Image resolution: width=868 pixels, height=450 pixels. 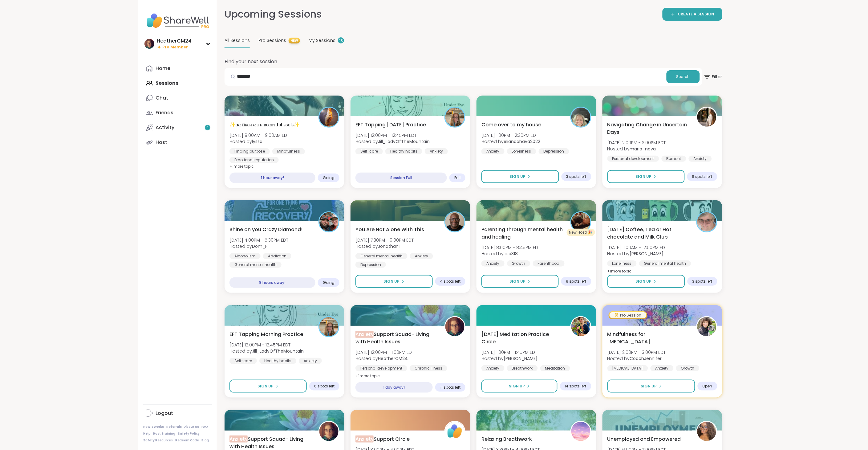 What do you see at coordinates (707, 432) in the screenshot?
I see `img: BrianaJanae` at bounding box center [707, 432].